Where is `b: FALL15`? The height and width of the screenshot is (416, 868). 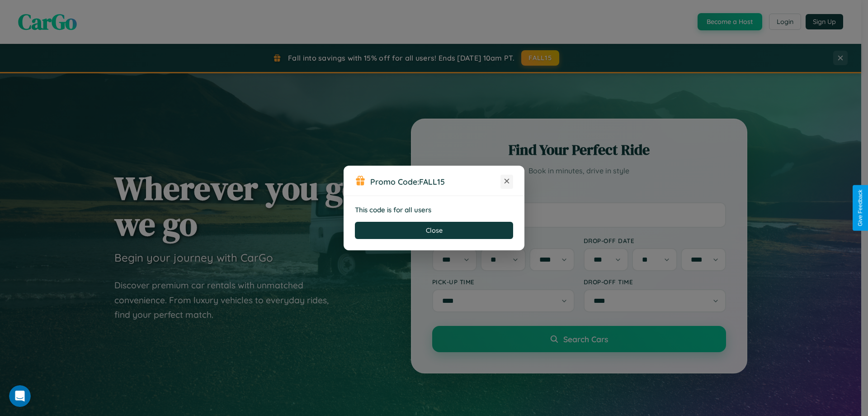 b: FALL15 is located at coordinates (432, 181).